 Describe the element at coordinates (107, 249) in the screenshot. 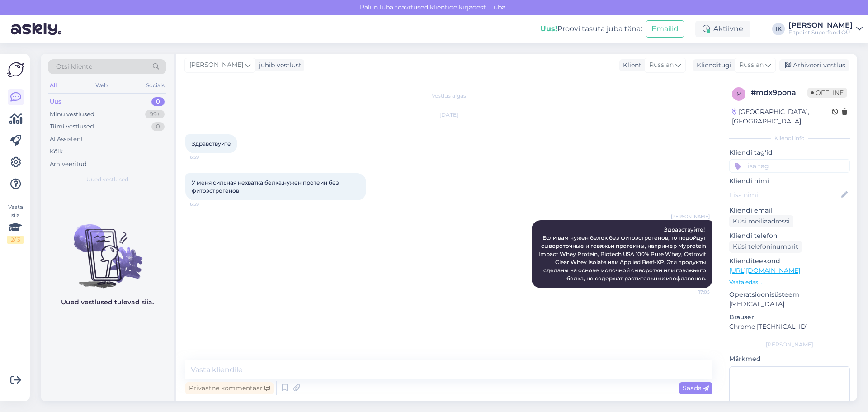

I see `img: No chats` at that location.